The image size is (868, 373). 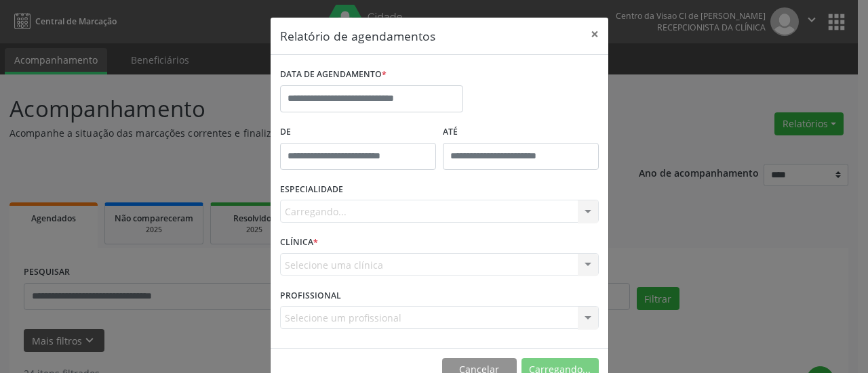 I want to click on label: ESPECIALIDADE, so click(x=311, y=190).